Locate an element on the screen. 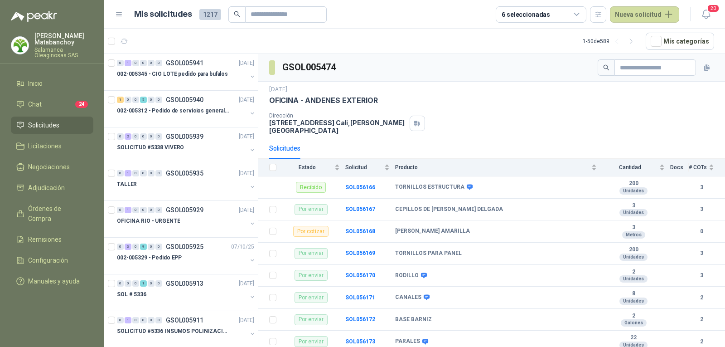 This screenshot has width=725, height=347. span: 20 is located at coordinates (714, 8).